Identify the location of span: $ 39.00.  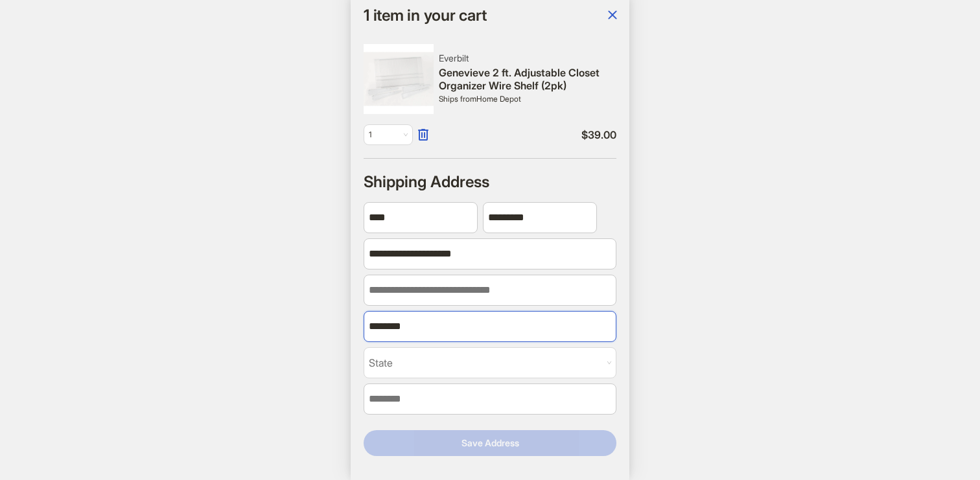
(527, 134).